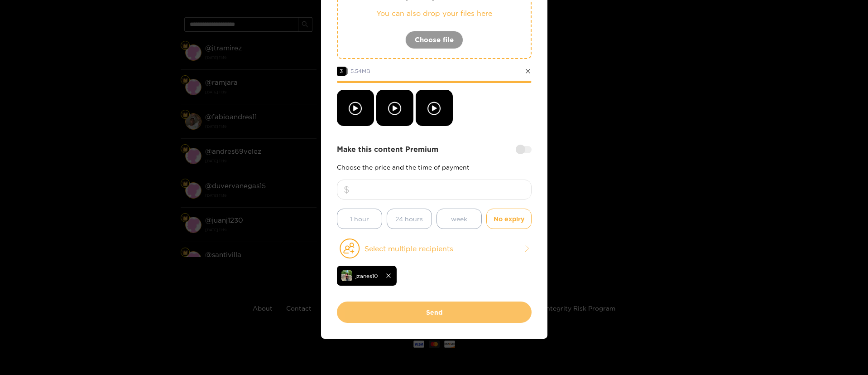 The image size is (868, 375). Describe the element at coordinates (367, 276) in the screenshot. I see `span: jzanes10` at that location.